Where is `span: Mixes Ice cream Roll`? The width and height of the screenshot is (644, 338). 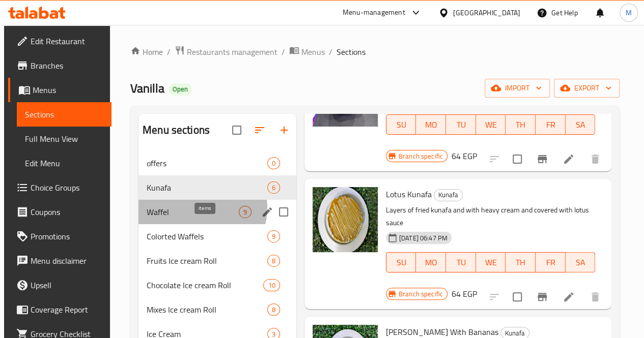 span: Mixes Ice cream Roll is located at coordinates (207, 310).